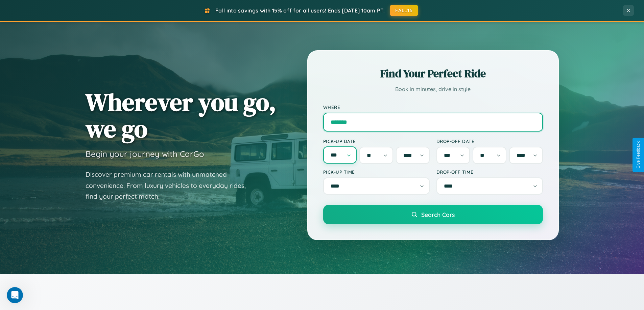  Describe the element at coordinates (170, 186) in the screenshot. I see `p: Discover premium car rentals with unmatched convenience. From luxury vehicles to everyday rides, ...` at that location.